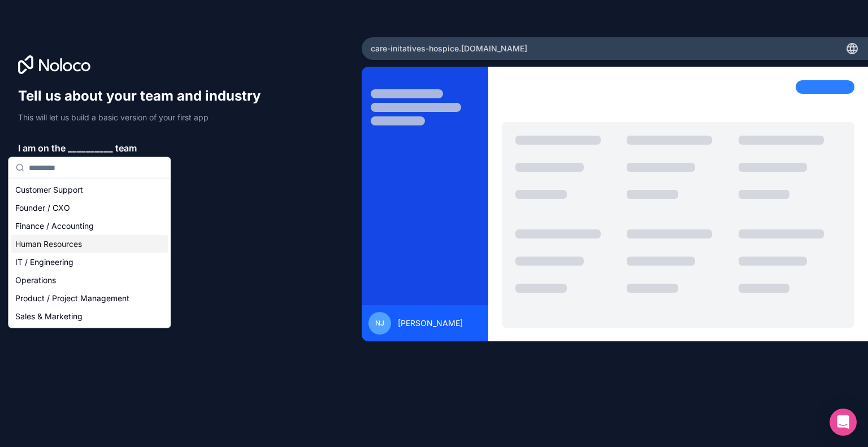 The height and width of the screenshot is (447, 868). Describe the element at coordinates (42, 148) in the screenshot. I see `span: I am on the` at that location.